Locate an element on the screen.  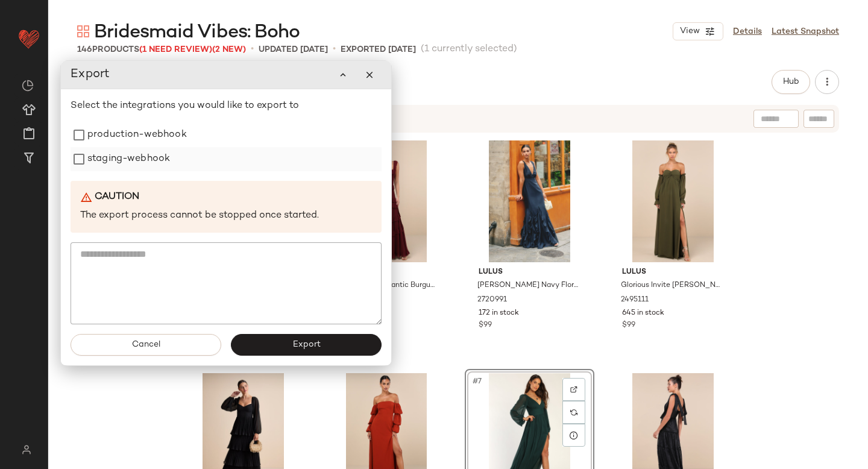
span: Cancel is located at coordinates (146, 344).